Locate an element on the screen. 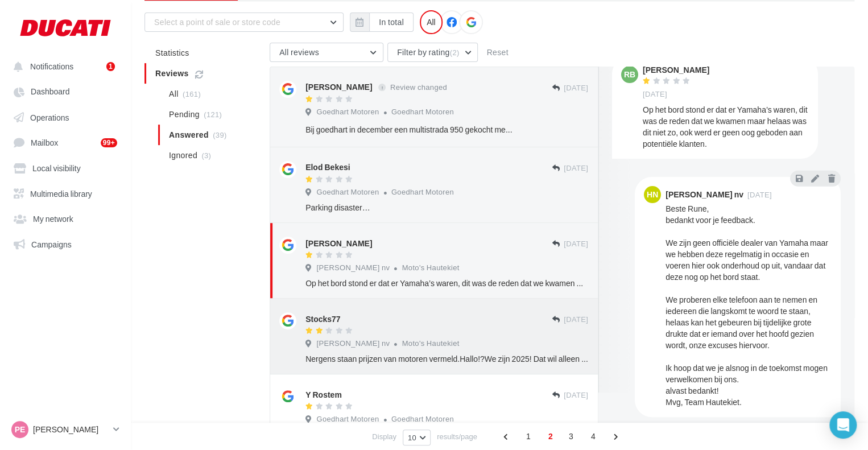  span: Mailbox is located at coordinates (45, 142).